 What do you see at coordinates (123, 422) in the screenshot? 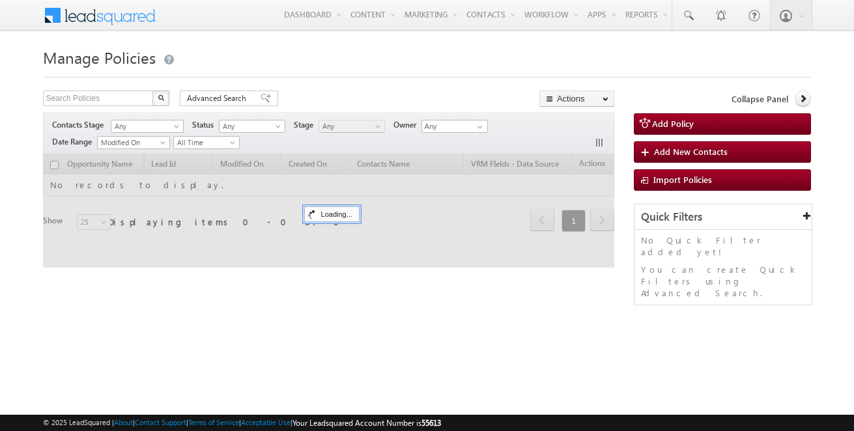
I see `a: About` at bounding box center [123, 422].